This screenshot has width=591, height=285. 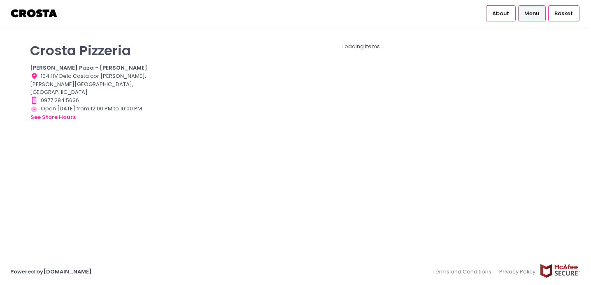 I want to click on img: mcafee-secure, so click(x=560, y=271).